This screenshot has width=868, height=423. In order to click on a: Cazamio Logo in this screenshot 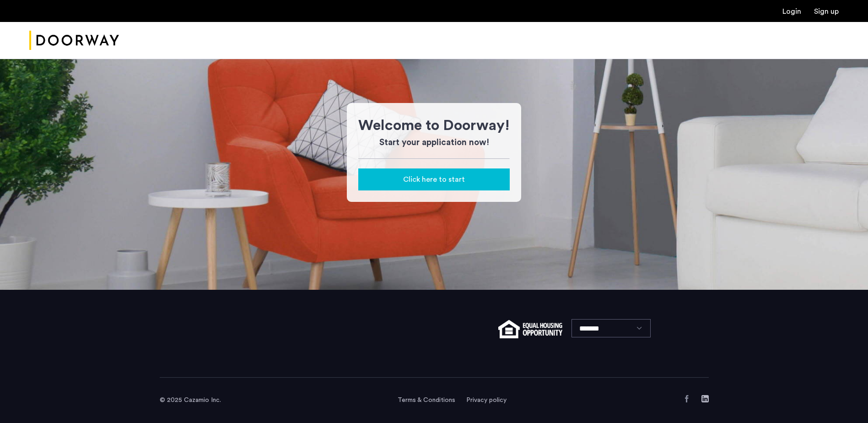, I will do `click(74, 40)`.